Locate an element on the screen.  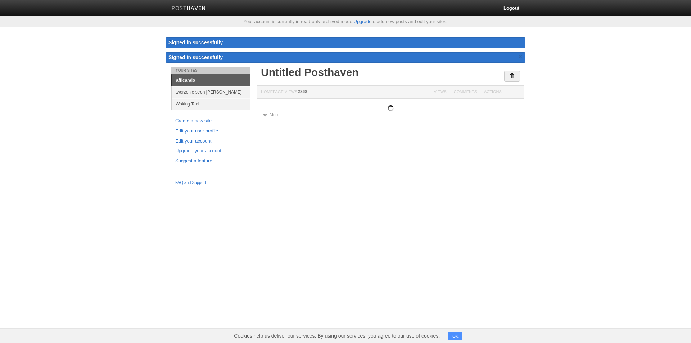
th: Comments is located at coordinates (465, 92).